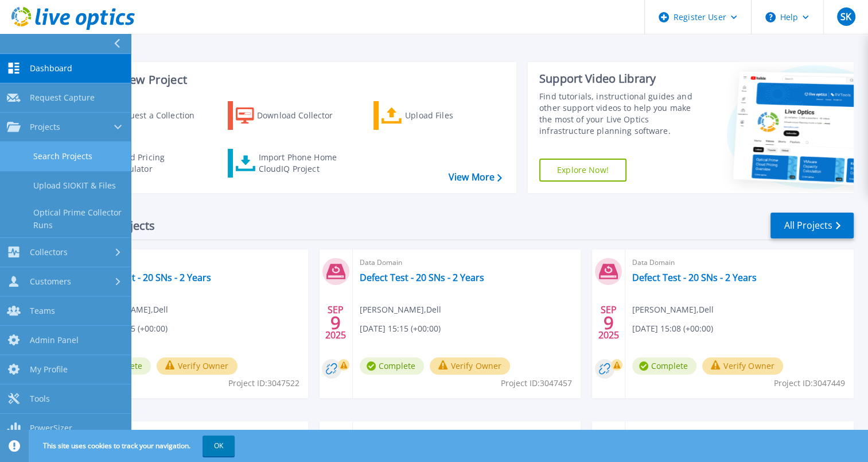 This screenshot has width=868, height=462. I want to click on span: Project ID: 3047449, so click(810, 383).